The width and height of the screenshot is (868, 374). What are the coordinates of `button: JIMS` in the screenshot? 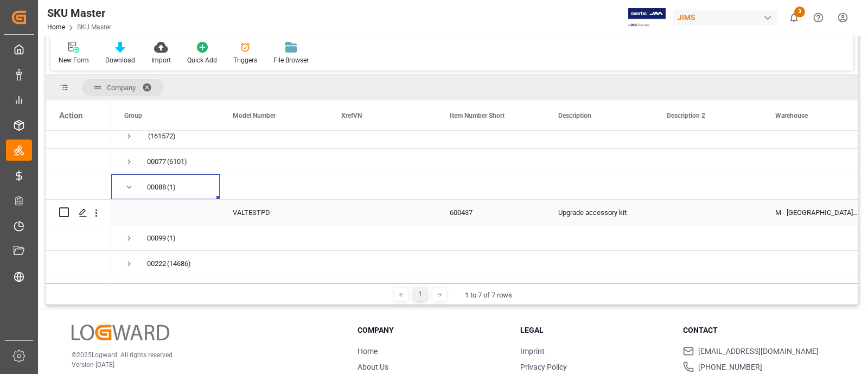 It's located at (727, 17).